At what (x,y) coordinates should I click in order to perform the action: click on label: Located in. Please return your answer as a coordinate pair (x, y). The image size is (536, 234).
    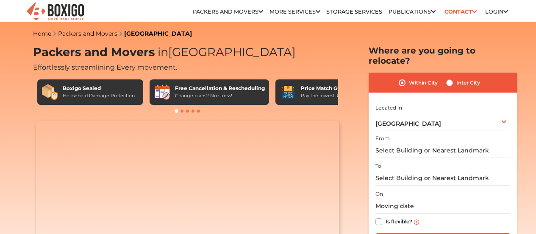
    Looking at the image, I should click on (389, 108).